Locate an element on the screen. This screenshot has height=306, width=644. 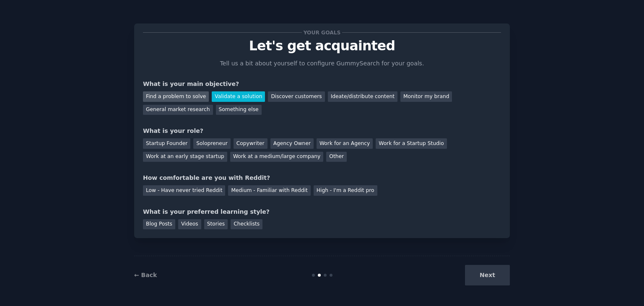
div: Startup Founder is located at coordinates (166, 143).